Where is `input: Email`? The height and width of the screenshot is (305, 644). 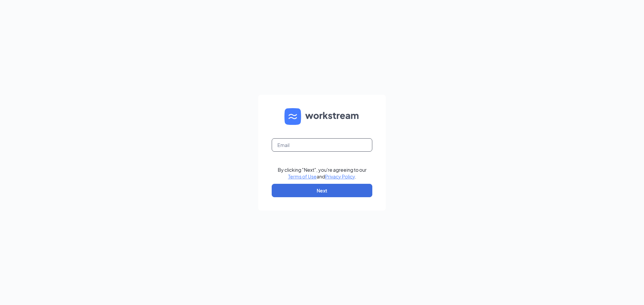
input: Email is located at coordinates (322, 145).